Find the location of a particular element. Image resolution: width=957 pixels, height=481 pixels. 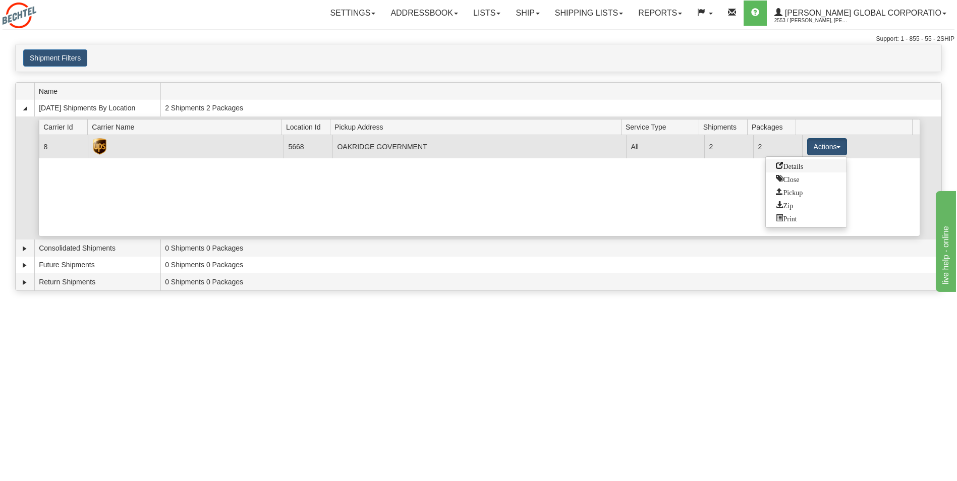

div: live help - online is located at coordinates (50, 12).